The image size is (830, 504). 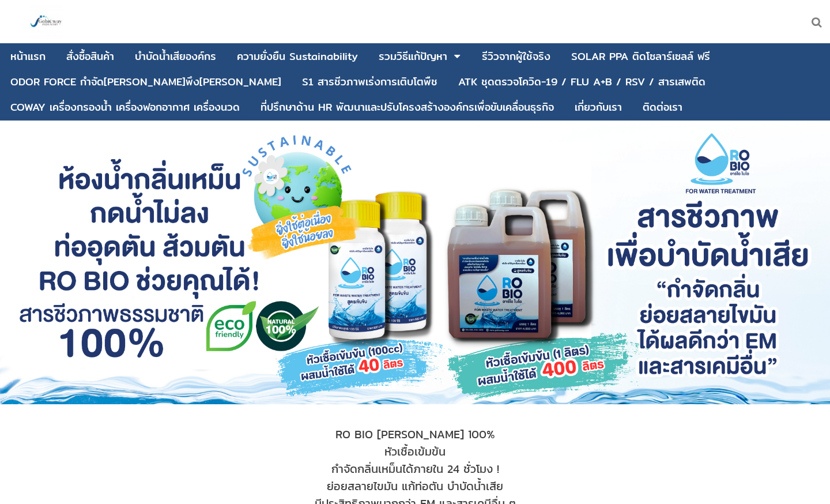 What do you see at coordinates (407, 108) in the screenshot?
I see `div: ที่ปรึกษาด้าน HR พัฒนาและปรับโครงสร้างองค์กรเพื่อขับเคลื่อนธุรกิจ` at bounding box center [407, 108].